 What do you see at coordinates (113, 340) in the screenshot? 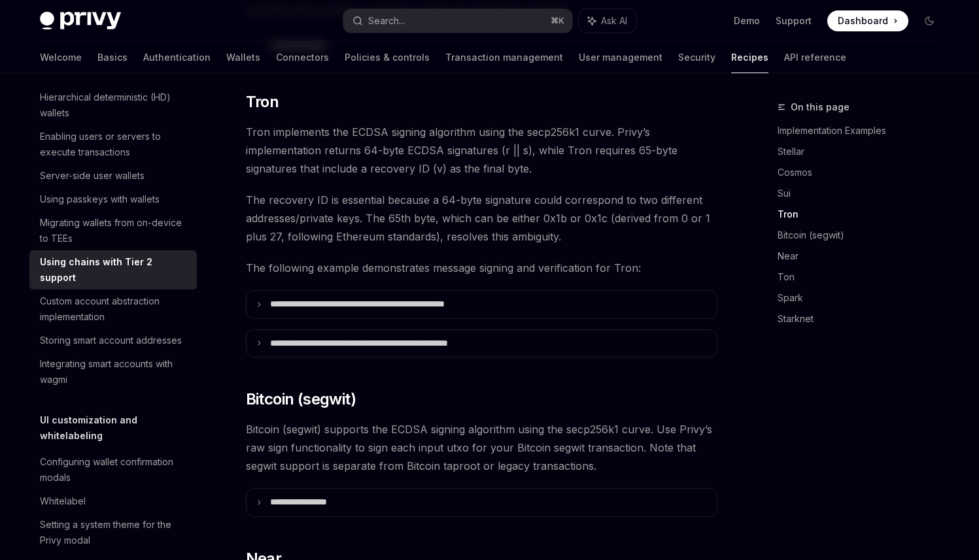
I see `a: Storing smart account addresses` at bounding box center [113, 340].